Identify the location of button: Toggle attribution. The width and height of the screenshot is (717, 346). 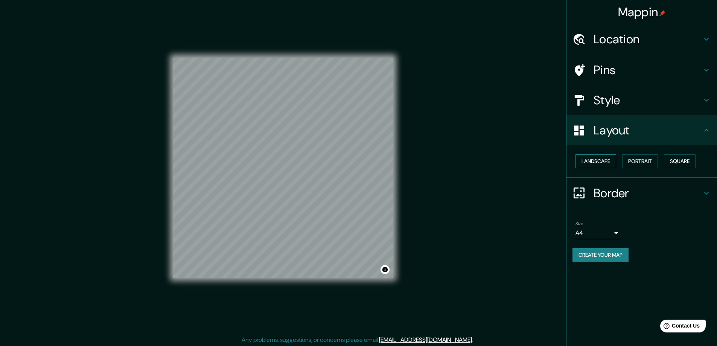
(385, 269).